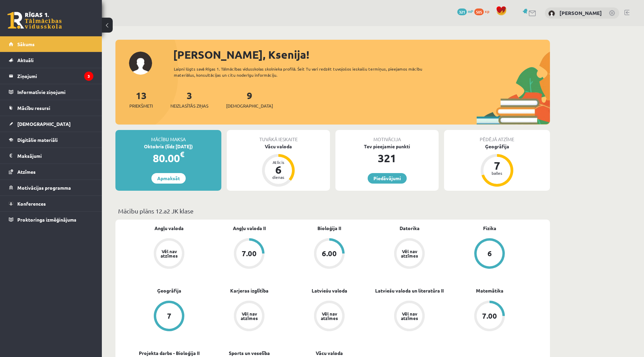 Image resolution: width=644 pixels, height=357 pixels. What do you see at coordinates (278, 165) in the screenshot?
I see `a: Vācu valoda Atlicis 6 dienas` at bounding box center [278, 165].